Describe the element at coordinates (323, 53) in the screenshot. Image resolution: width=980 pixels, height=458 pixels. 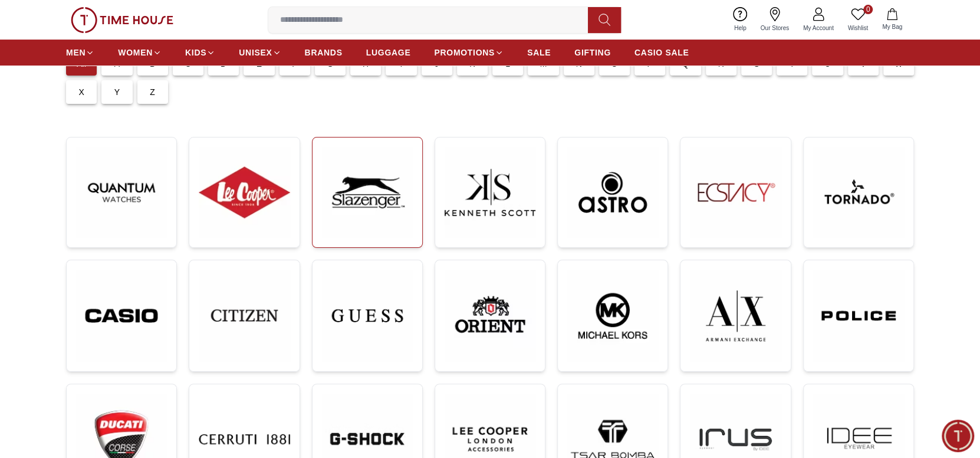
I see `span: BRANDS` at that location.